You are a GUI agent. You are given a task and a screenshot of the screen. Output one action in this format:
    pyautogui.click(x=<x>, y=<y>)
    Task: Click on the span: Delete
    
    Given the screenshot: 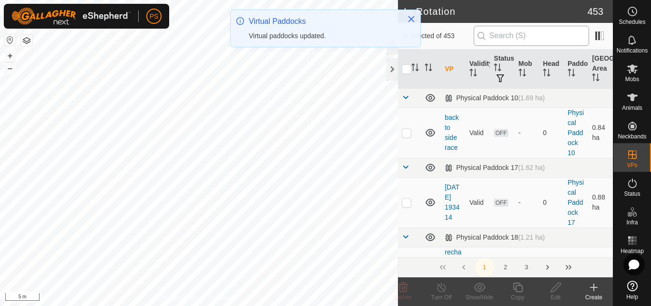 What is the action you would take?
    pyautogui.click(x=403, y=297)
    